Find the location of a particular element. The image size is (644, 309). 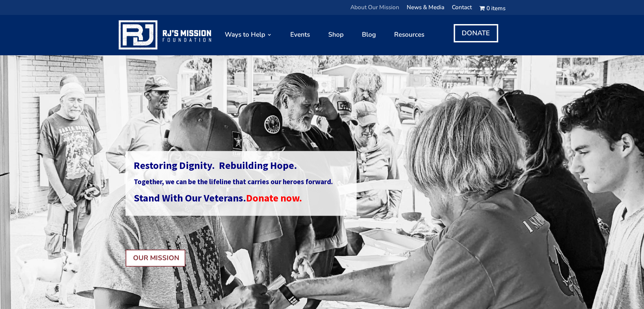

strong: Donate now. is located at coordinates (274, 198).